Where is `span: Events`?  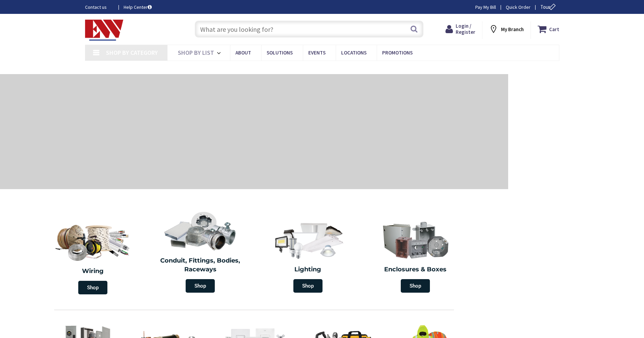 span: Events is located at coordinates (317, 52).